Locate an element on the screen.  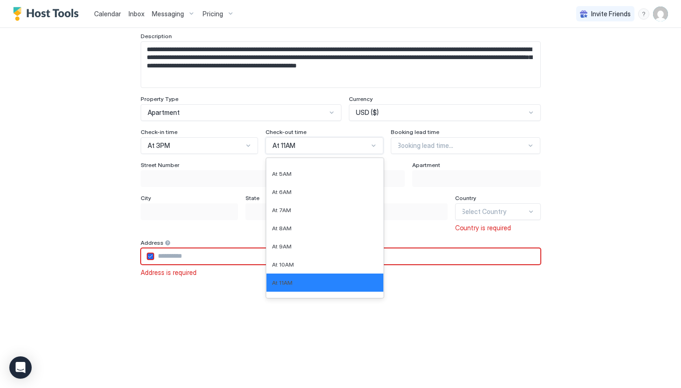
span: Country is located at coordinates (465, 198).